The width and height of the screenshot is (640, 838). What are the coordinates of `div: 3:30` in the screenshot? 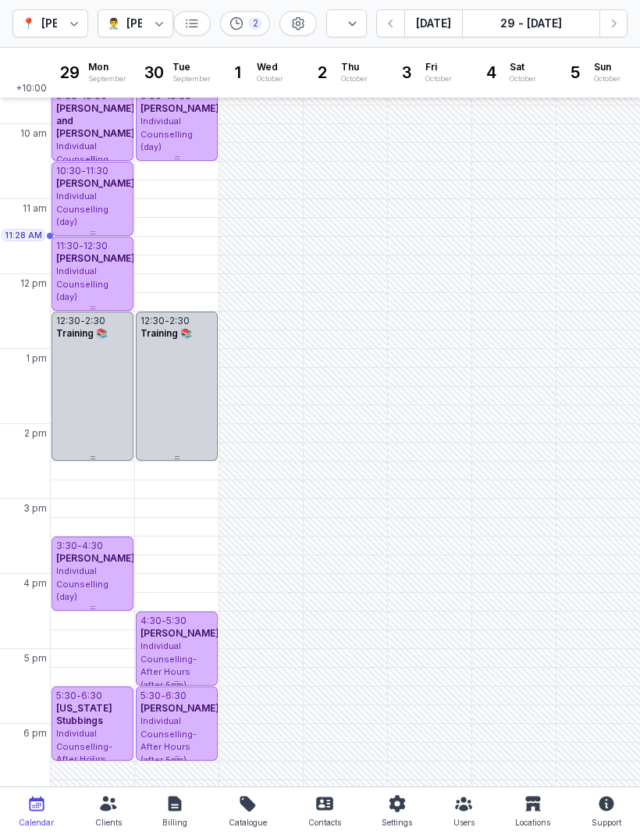 It's located at (66, 546).